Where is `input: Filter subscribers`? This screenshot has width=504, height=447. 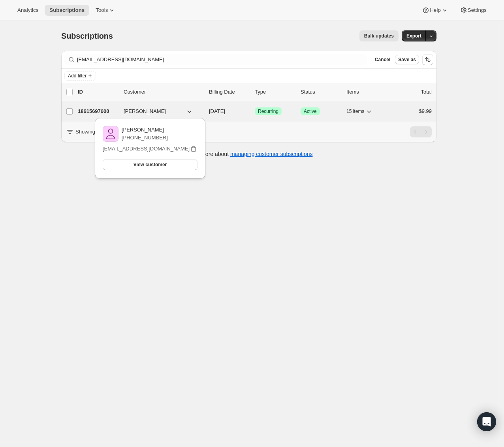
input: Filter subscribers is located at coordinates (222, 60).